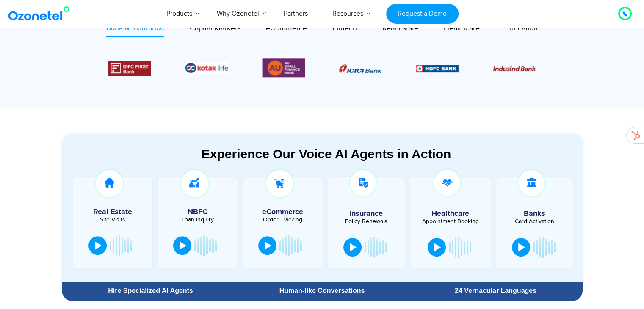  Describe the element at coordinates (521, 30) in the screenshot. I see `a: Education` at that location.